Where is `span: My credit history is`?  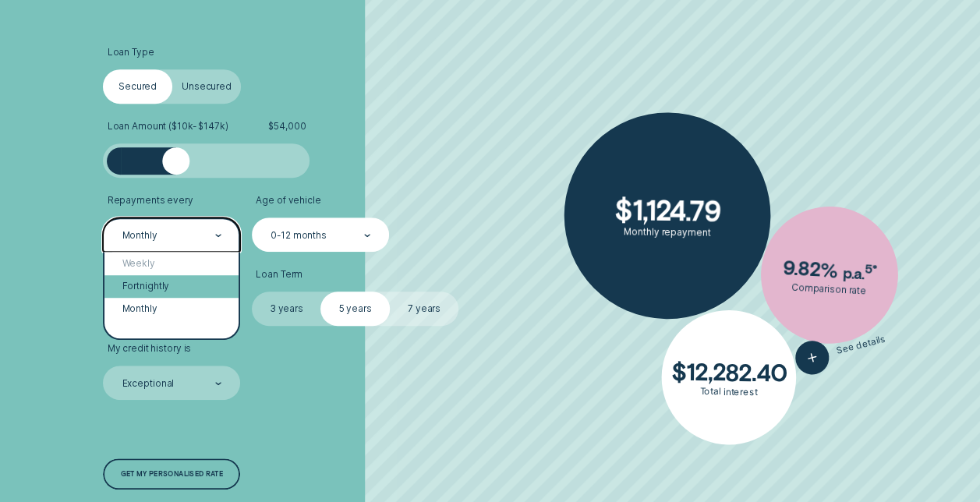 span: My credit history is is located at coordinates (150, 349).